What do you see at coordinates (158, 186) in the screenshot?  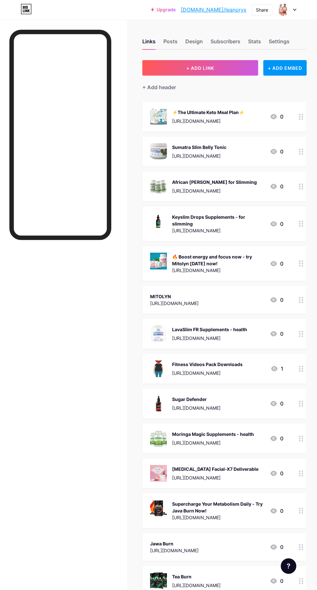 I see `img: African Lean Belly for Slimming` at bounding box center [158, 186].